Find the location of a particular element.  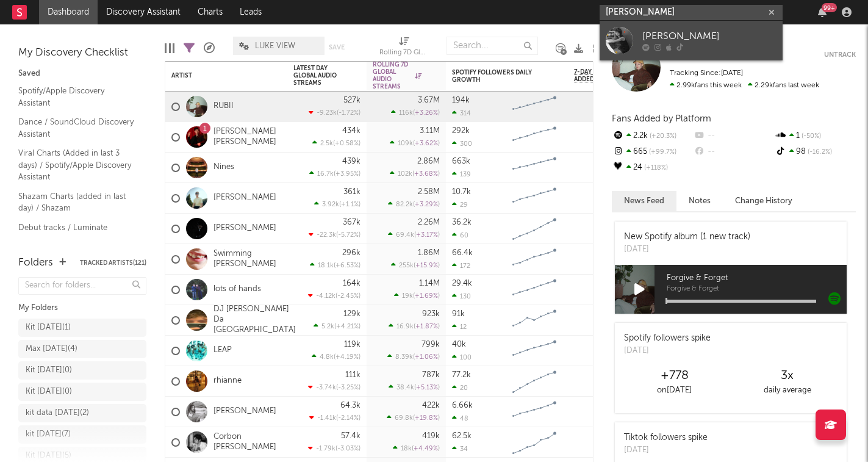

span: 18.1k is located at coordinates (326, 266).